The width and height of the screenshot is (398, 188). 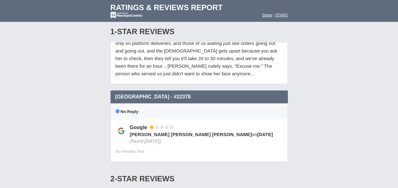 I want to click on a: Share, so click(x=267, y=15).